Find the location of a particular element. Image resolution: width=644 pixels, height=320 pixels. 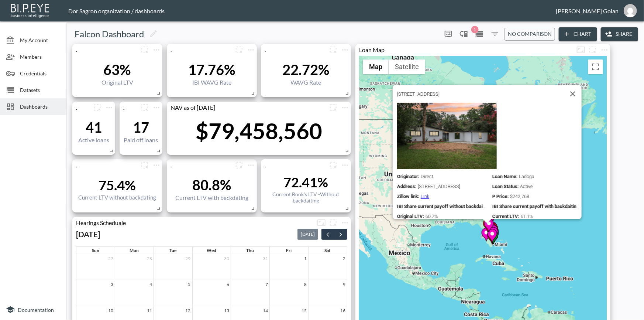

div: Current Book's LTV -Without backdaiting is located at coordinates (306, 197).